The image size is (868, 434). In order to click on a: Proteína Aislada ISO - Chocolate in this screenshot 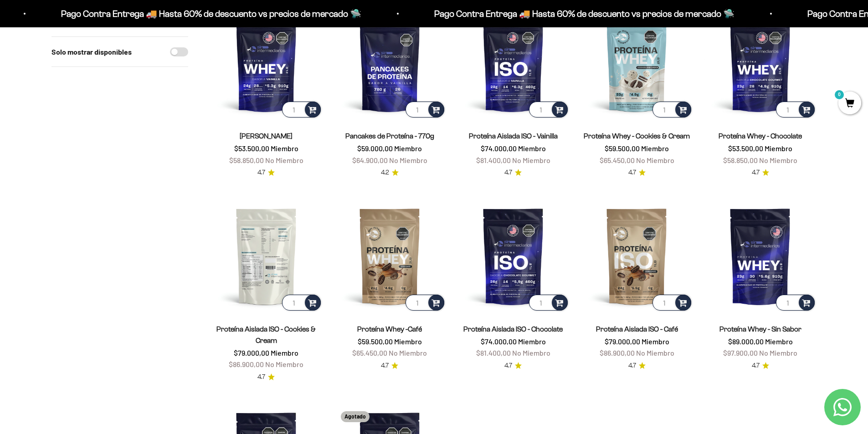, I will do `click(512, 329)`.